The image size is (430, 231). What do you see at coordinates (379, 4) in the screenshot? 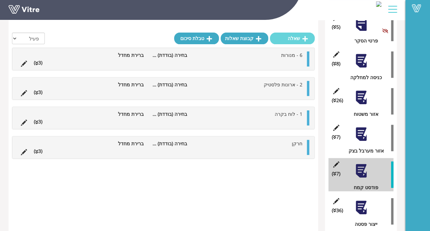
I see `img: af1731f1-fc1c-47dd-8edd-e51c8153d184.png` at bounding box center [379, 4].